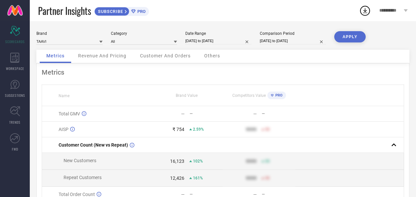 This screenshot has width=416, height=197. I want to click on button: APPLY, so click(350, 37).